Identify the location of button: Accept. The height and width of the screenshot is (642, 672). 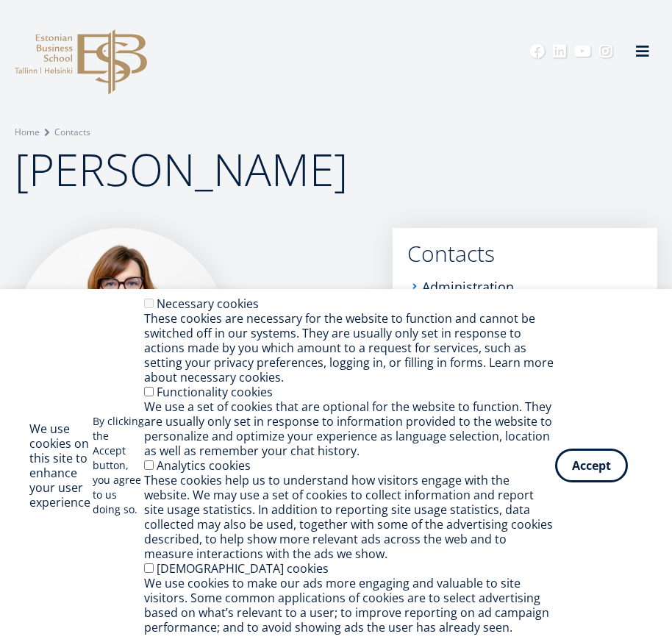
(591, 465).